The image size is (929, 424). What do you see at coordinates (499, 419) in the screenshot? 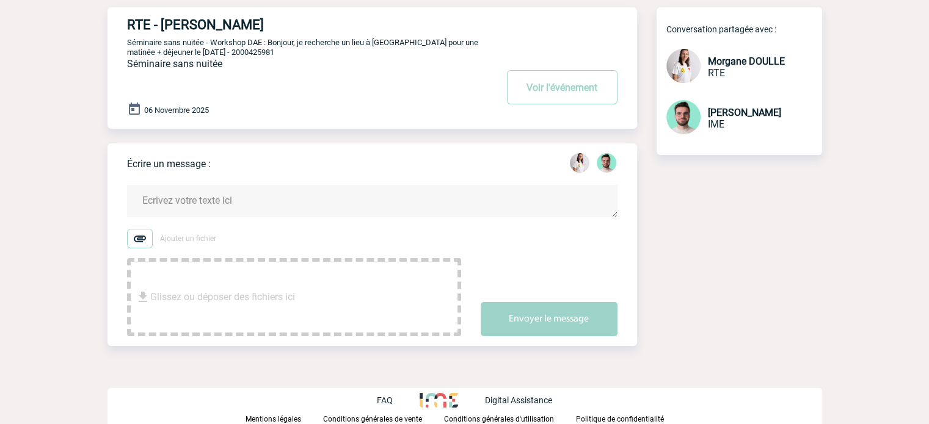
I see `p: Conditions générales d'utilisation` at bounding box center [499, 419].